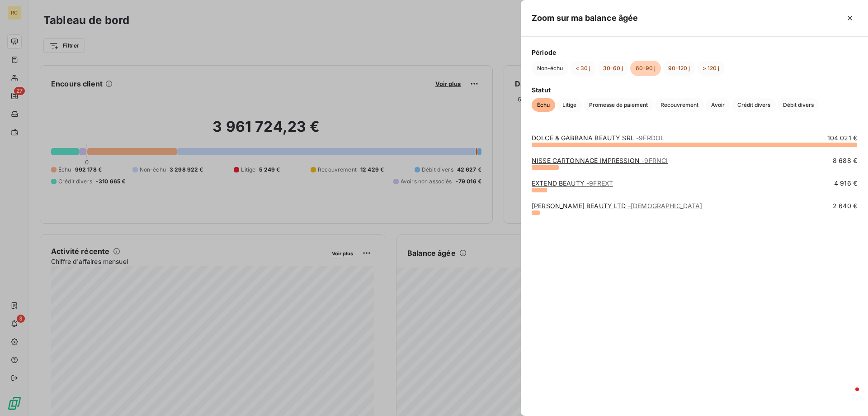 Image resolution: width=868 pixels, height=416 pixels. Describe the element at coordinates (753, 105) in the screenshot. I see `span: Crédit divers` at that location.